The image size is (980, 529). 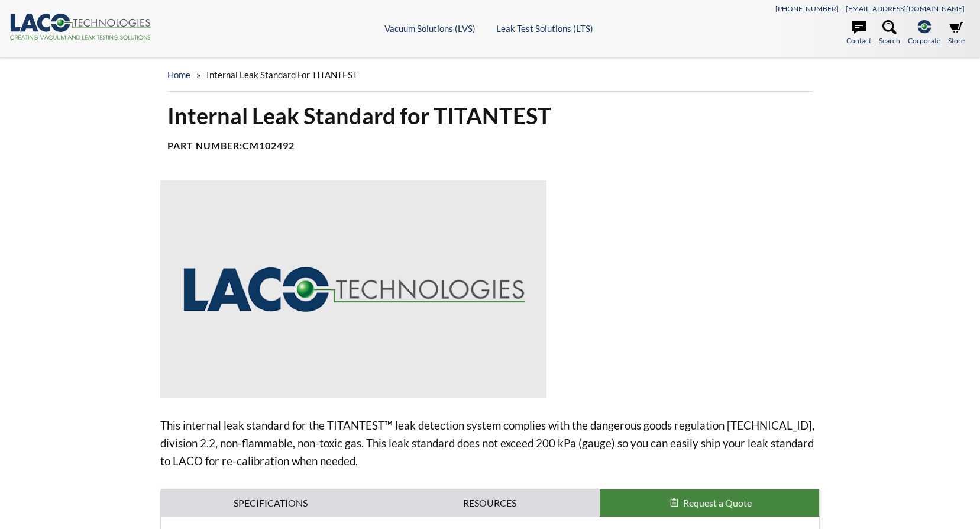 What do you see at coordinates (270, 503) in the screenshot?
I see `a: Specifications` at bounding box center [270, 503].